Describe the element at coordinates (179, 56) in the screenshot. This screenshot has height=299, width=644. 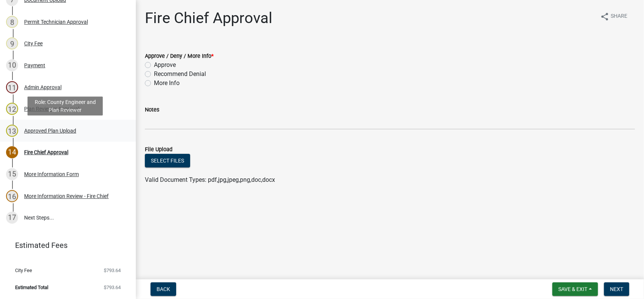
I see `label: Approve / Deny / More Info` at that location.